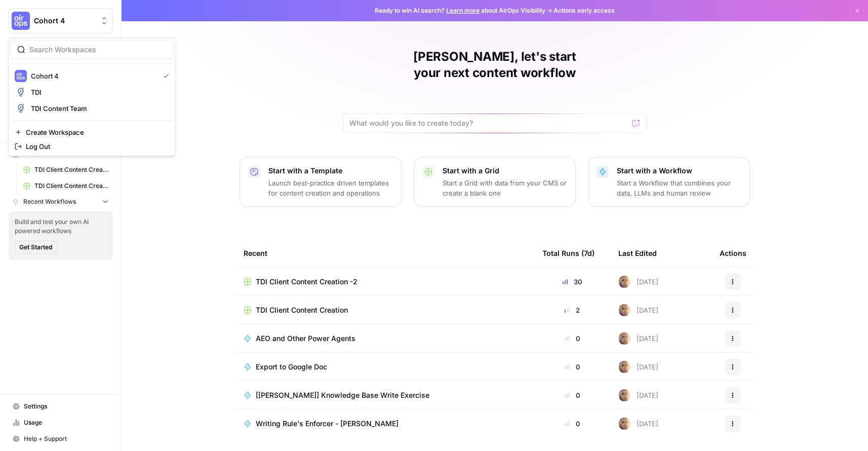  What do you see at coordinates (98, 93) in the screenshot?
I see `span: TDI` at bounding box center [98, 93].